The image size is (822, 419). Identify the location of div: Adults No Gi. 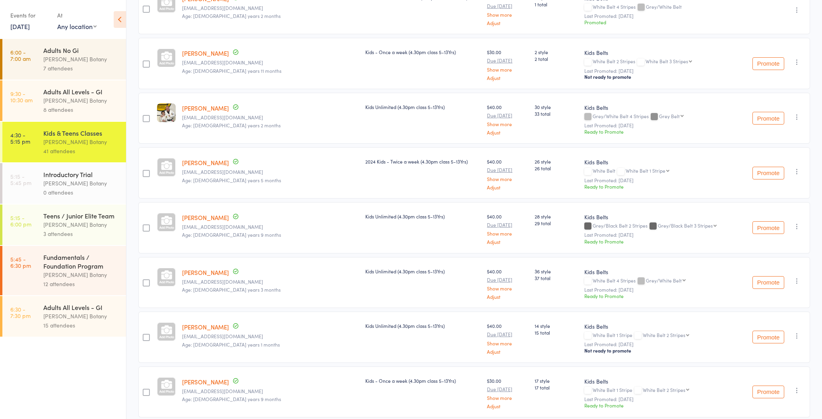
(81, 50).